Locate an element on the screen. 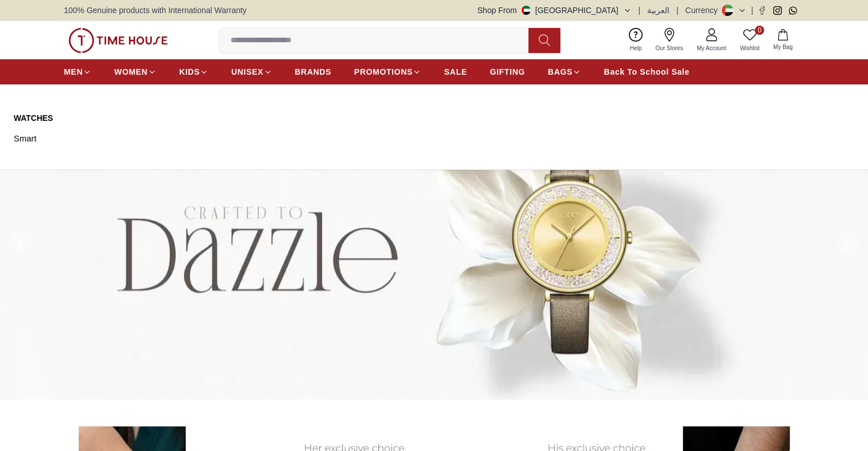 The image size is (868, 451). span: MEN is located at coordinates (73, 72).